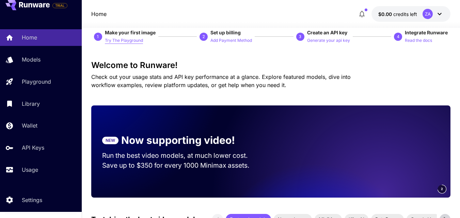 The height and width of the screenshot is (218, 460). What do you see at coordinates (327, 32) in the screenshot?
I see `span: Create an API key` at bounding box center [327, 32].